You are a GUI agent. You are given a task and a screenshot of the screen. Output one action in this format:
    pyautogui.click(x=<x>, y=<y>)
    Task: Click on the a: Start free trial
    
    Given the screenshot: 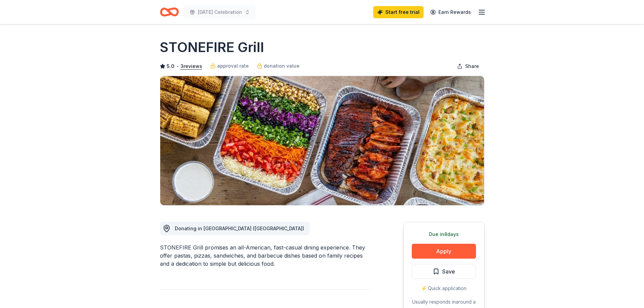 What is the action you would take?
    pyautogui.click(x=398, y=12)
    